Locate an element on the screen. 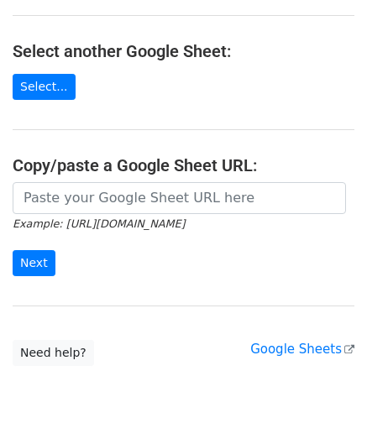 The width and height of the screenshot is (367, 444). div: Chat Widget is located at coordinates (325, 404).